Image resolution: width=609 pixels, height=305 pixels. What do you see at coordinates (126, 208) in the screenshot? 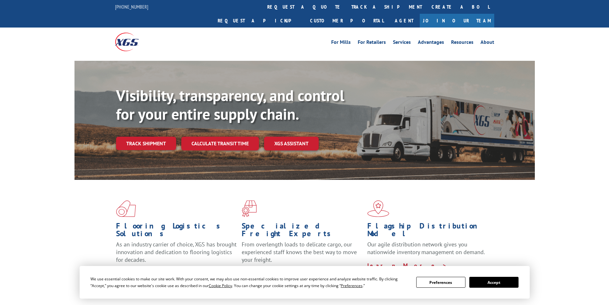
I see `img: xgs-icon-total-supply-chain-intelligence-red` at bounding box center [126, 208].